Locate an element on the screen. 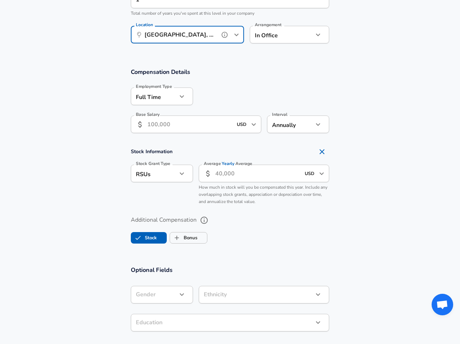 The image size is (460, 344). button: Remove Section is located at coordinates (322, 152).